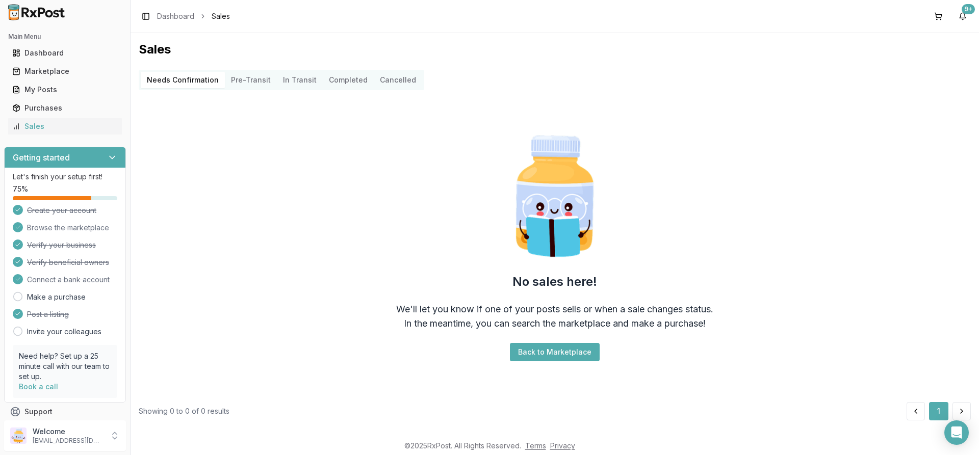 Image resolution: width=979 pixels, height=455 pixels. I want to click on button: My Posts, so click(65, 90).